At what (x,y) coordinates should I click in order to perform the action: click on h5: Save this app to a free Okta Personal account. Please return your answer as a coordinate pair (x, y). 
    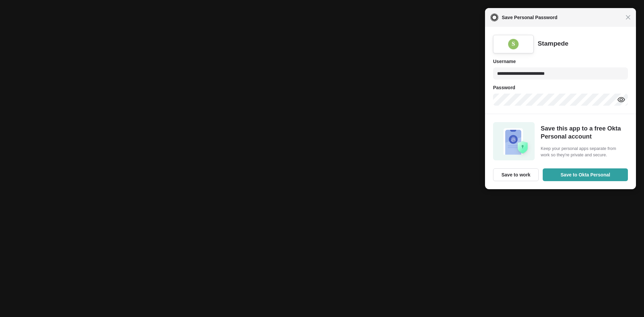
    Looking at the image, I should click on (583, 132).